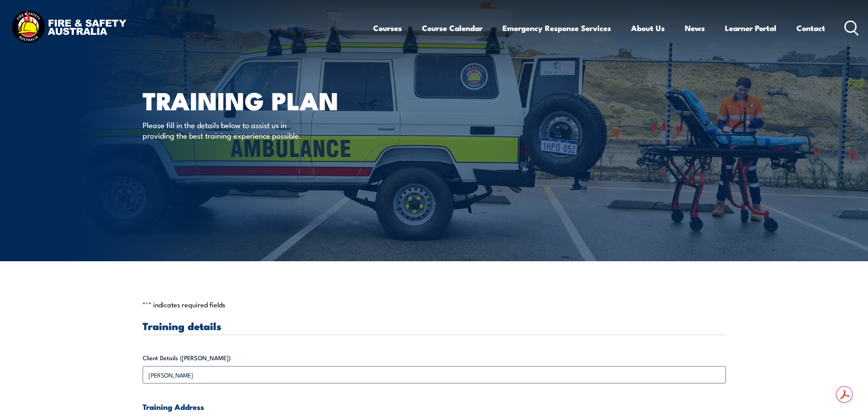  I want to click on a: News, so click(695, 28).